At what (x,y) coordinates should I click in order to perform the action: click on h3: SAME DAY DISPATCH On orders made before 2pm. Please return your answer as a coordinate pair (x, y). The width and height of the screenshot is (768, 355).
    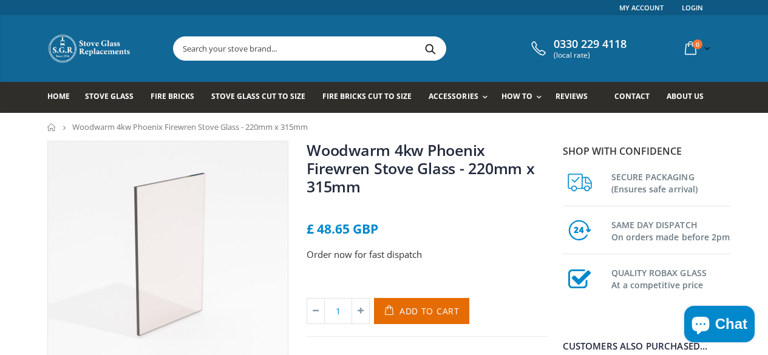
    Looking at the image, I should click on (671, 230).